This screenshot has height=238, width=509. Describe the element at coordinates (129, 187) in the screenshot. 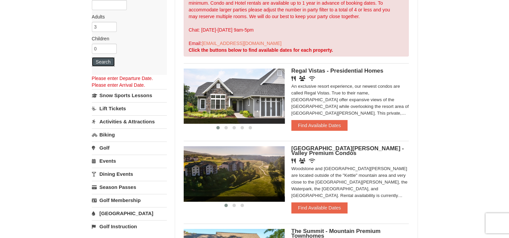

I see `a: Season Passes` at that location.